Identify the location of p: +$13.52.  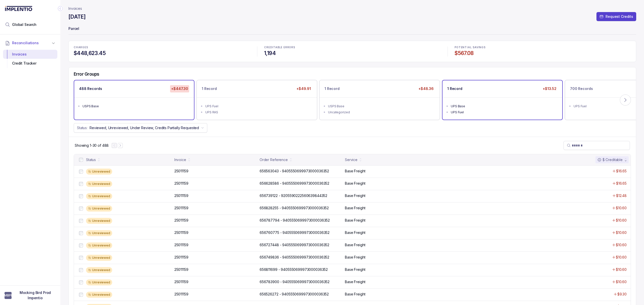
(549, 89).